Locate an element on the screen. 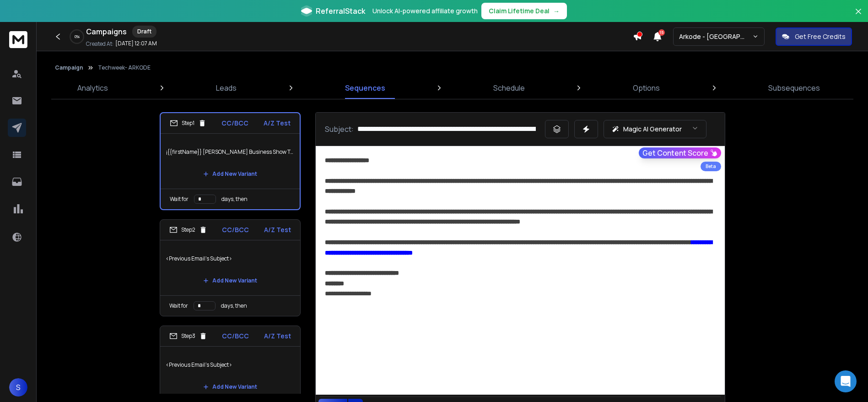 Image resolution: width=868 pixels, height=402 pixels. a: Options is located at coordinates (646, 88).